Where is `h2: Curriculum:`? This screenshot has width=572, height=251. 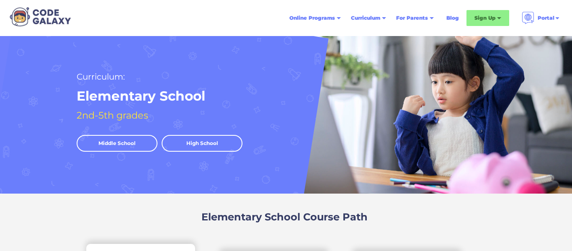
h2: Curriculum: is located at coordinates (100, 77).